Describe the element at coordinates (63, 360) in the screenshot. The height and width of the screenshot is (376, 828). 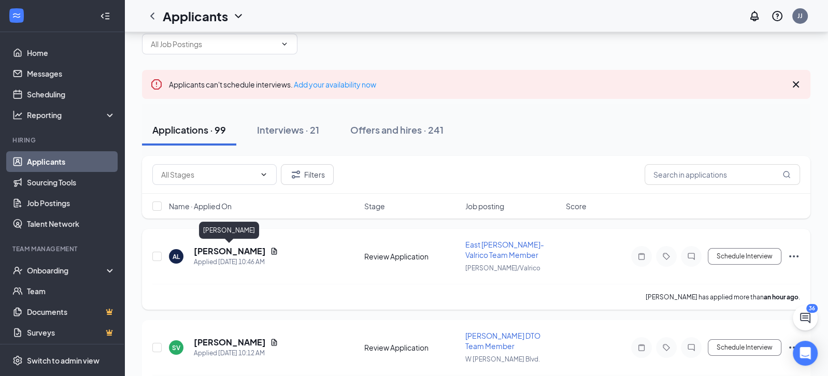
I see `div: Switch to admin view` at that location.